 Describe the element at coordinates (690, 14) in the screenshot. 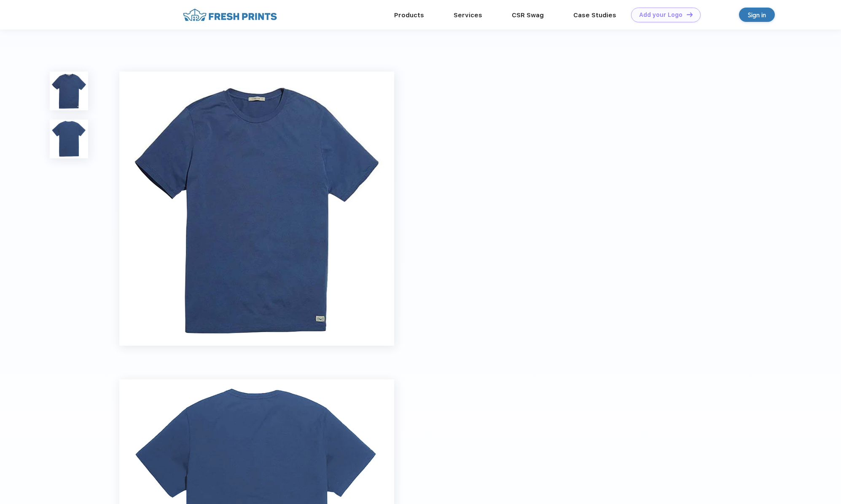

I see `img: DT` at that location.